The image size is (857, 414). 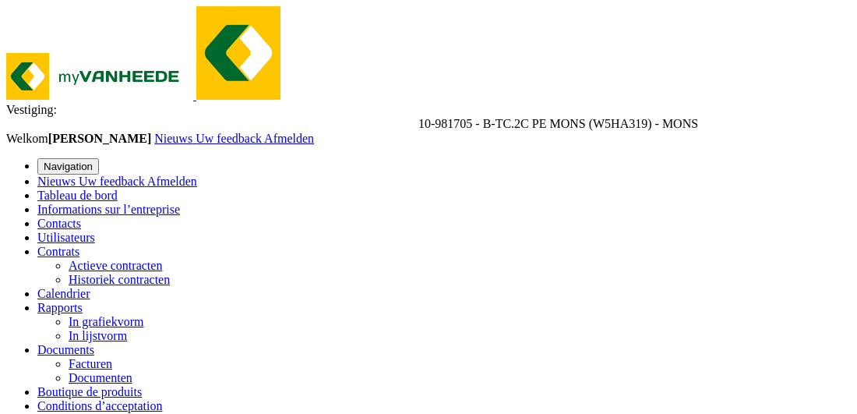 I want to click on span: Calendrier, so click(x=64, y=293).